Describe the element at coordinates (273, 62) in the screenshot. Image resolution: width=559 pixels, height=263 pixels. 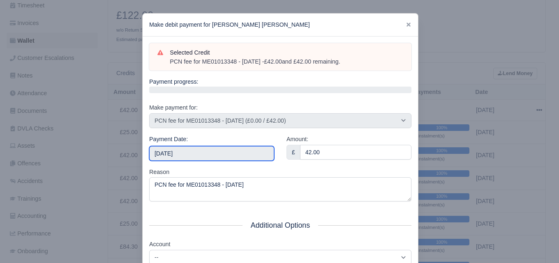
I see `strong: £42.00` at that location.